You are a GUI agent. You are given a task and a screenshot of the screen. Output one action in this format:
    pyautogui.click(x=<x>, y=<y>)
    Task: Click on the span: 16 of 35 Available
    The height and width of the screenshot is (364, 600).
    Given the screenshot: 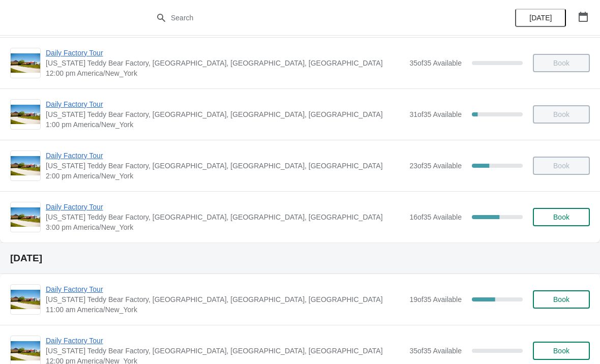 What is the action you would take?
    pyautogui.click(x=435, y=217)
    